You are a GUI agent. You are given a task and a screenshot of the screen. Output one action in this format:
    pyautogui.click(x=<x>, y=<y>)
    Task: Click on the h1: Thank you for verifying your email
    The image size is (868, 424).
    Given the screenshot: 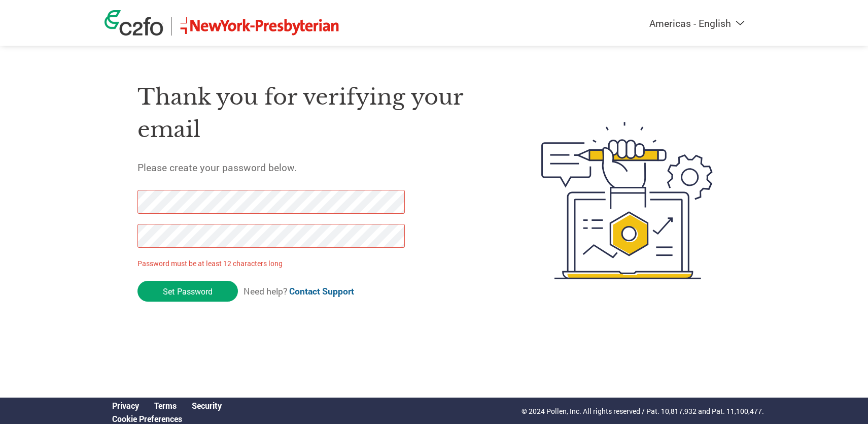 What is the action you would take?
    pyautogui.click(x=316, y=114)
    